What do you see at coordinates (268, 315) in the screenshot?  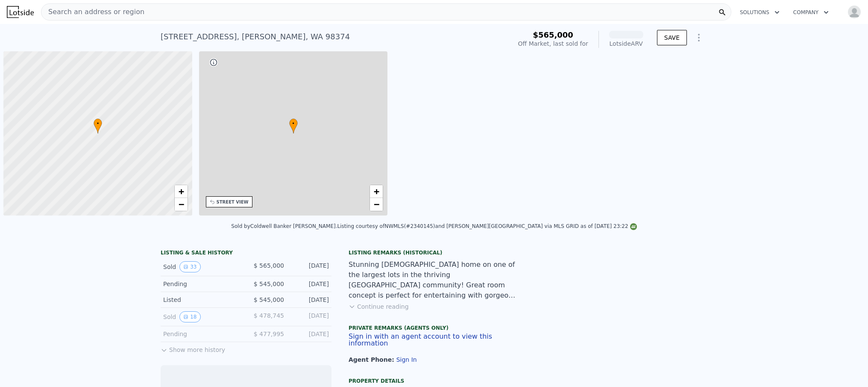 I see `span: $ 478,745` at bounding box center [268, 315].